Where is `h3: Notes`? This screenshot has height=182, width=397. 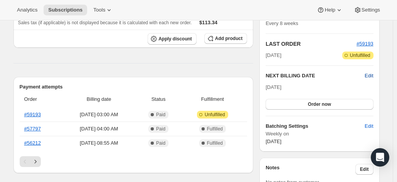
h3: Notes is located at coordinates (310, 169).